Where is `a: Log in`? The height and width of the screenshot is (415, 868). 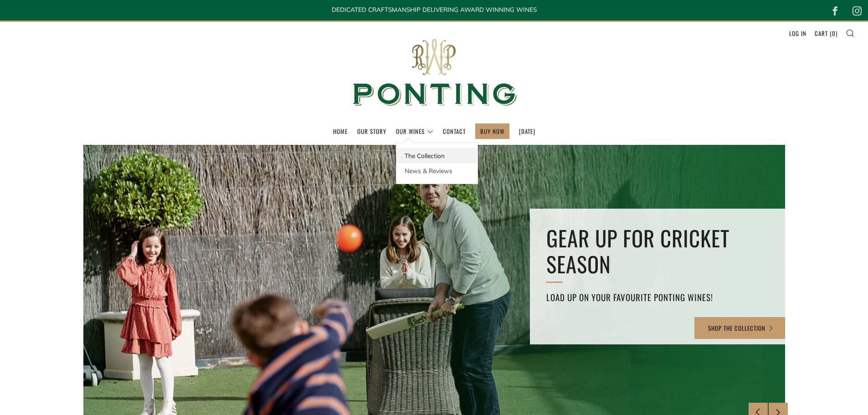 a: Log in is located at coordinates (798, 33).